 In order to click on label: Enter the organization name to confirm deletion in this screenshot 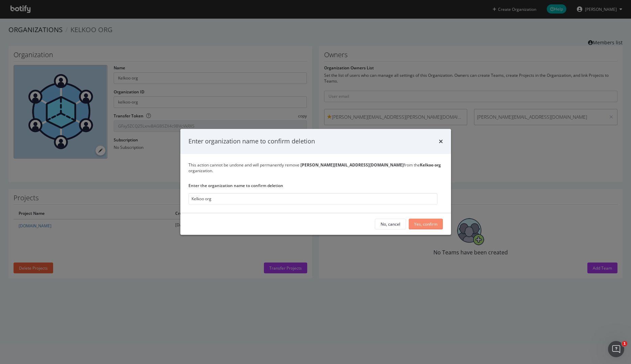, I will do `click(313, 185)`.